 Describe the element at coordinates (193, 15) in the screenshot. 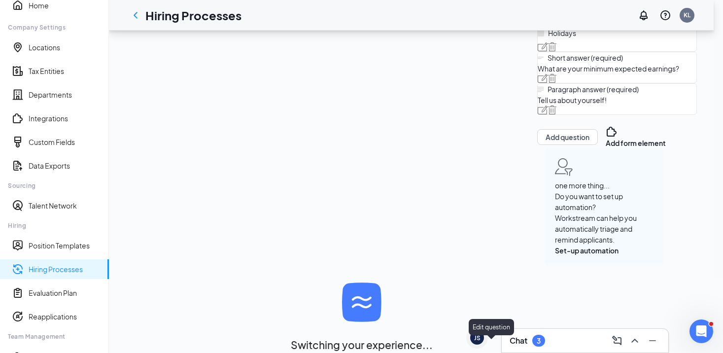

I see `h1: Hiring Processes` at that location.